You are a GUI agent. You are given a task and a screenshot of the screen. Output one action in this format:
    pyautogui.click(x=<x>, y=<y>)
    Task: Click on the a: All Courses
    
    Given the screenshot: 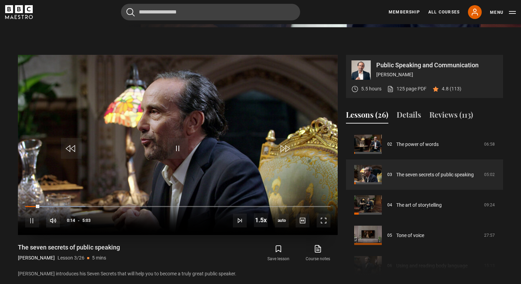 What is the action you would take?
    pyautogui.click(x=444, y=12)
    